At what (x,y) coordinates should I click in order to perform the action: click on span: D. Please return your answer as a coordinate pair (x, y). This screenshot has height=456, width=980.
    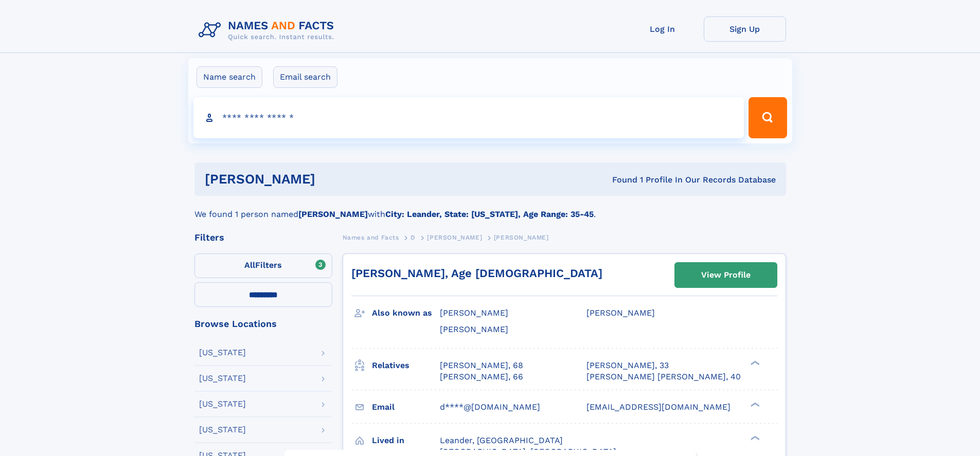
    Looking at the image, I should click on (413, 238).